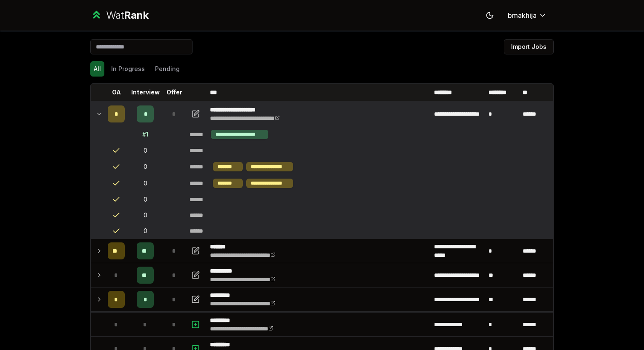  What do you see at coordinates (168, 69) in the screenshot?
I see `button: Pending` at bounding box center [168, 69].